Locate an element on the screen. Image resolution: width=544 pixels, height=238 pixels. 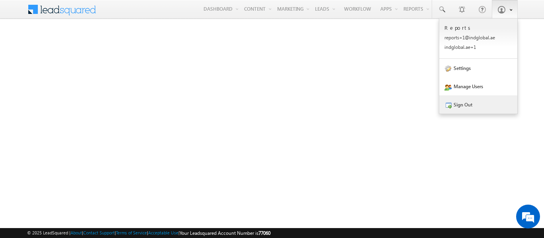
a: Sign Out is located at coordinates (478, 105).